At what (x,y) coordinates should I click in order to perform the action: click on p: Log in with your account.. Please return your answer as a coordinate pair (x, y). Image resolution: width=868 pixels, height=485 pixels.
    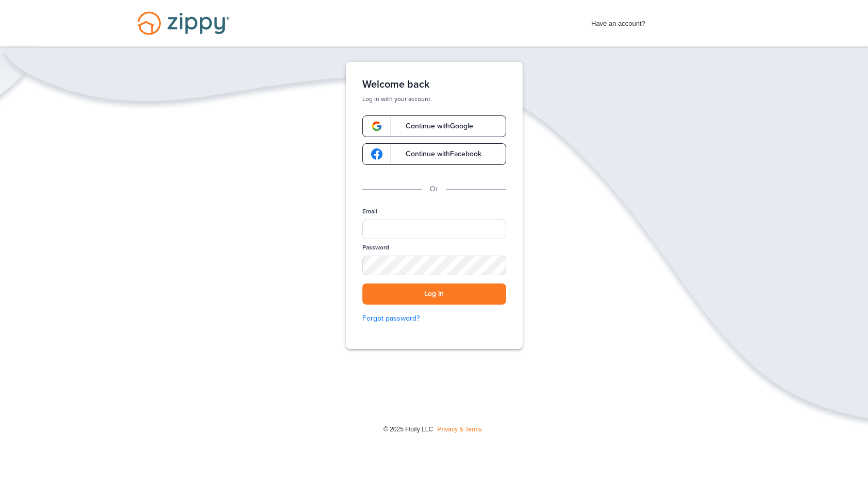
    Looking at the image, I should click on (434, 99).